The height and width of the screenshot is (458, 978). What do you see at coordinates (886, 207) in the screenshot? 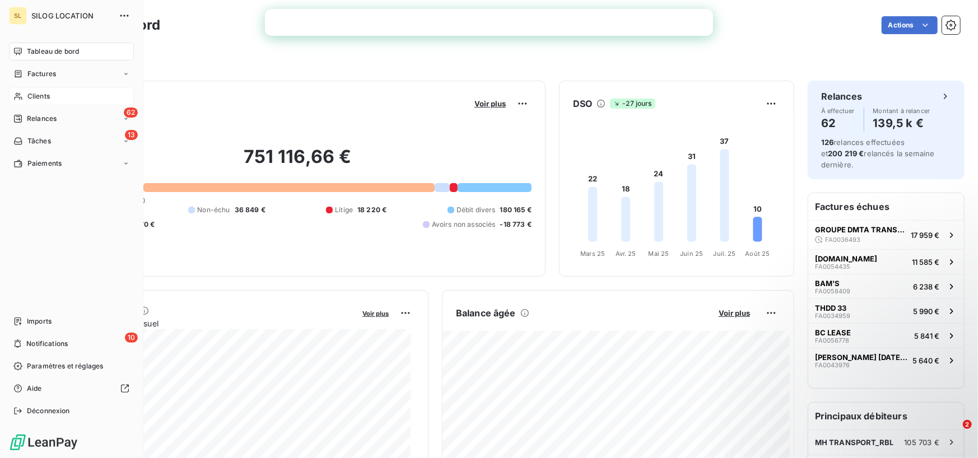
I see `h6: Factures échues` at bounding box center [886, 207].